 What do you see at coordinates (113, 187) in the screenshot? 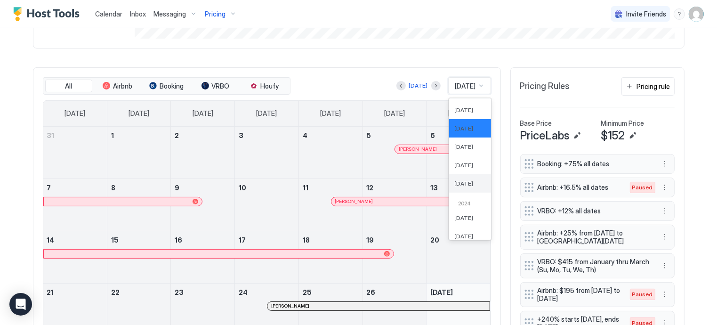
I see `span: 8` at bounding box center [113, 187].